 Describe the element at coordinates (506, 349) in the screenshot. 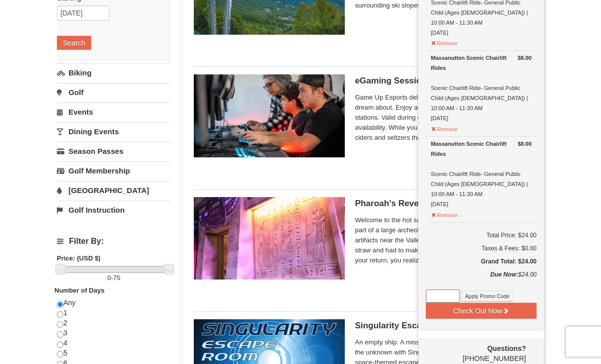

I see `strong: Questions?` at that location.